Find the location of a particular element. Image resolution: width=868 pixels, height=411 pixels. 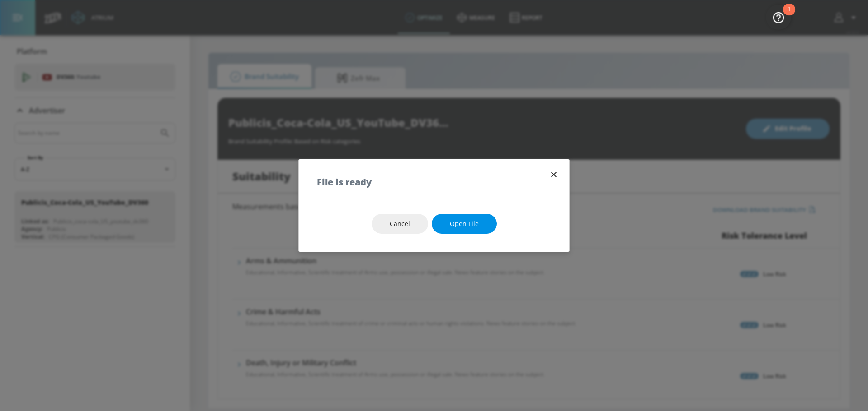

h5: File is ready is located at coordinates (344, 182).